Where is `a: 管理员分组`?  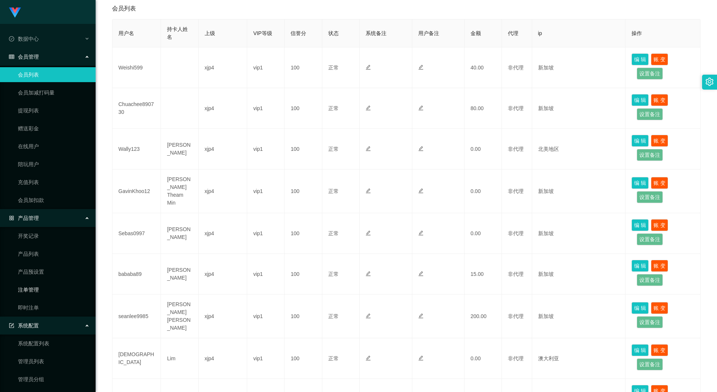
a: 管理员分组 is located at coordinates (54, 379).